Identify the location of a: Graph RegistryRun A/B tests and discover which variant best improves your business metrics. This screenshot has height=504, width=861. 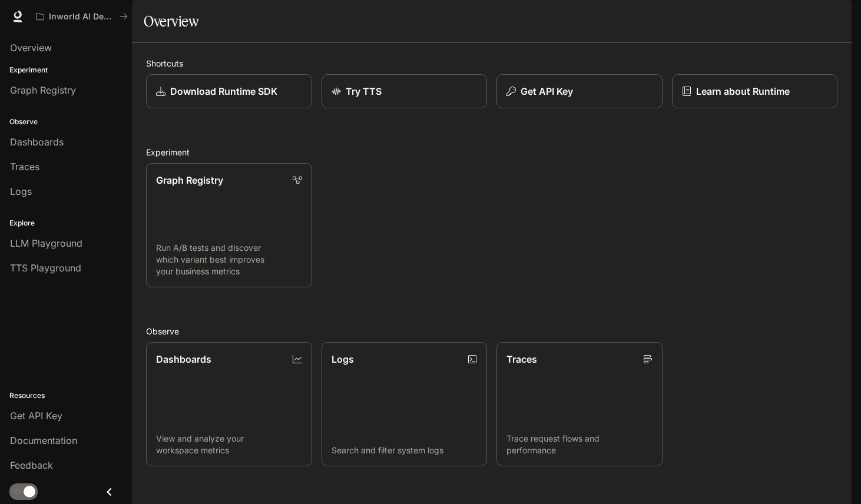
(229, 225).